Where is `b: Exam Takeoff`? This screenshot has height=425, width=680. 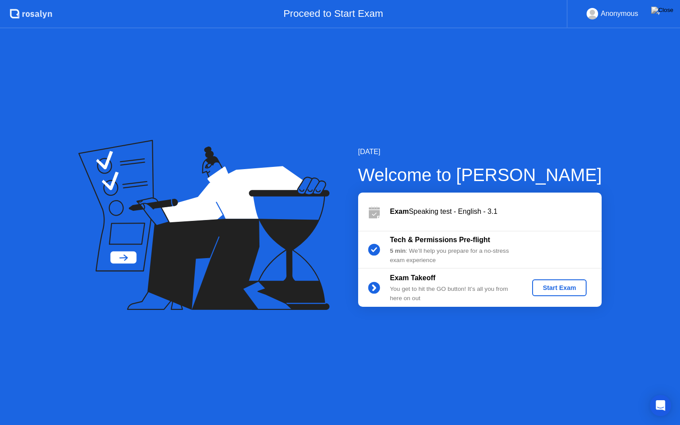
b: Exam Takeoff is located at coordinates (412, 277).